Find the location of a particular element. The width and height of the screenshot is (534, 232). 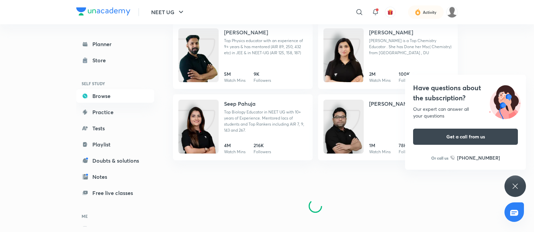

img: avatar is located at coordinates (391, 12).